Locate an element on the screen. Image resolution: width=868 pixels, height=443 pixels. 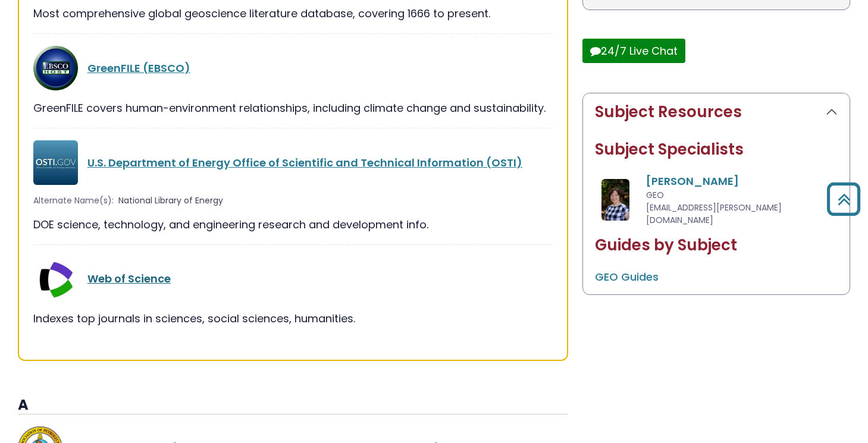
h2: Guides by Subject is located at coordinates (717, 245).